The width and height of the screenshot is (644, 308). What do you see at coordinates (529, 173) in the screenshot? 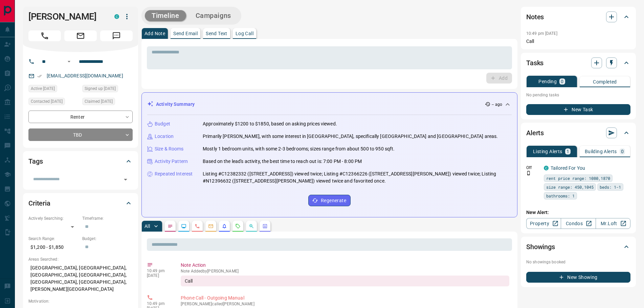
I see `svg: Push Notification Only` at bounding box center [529, 173].